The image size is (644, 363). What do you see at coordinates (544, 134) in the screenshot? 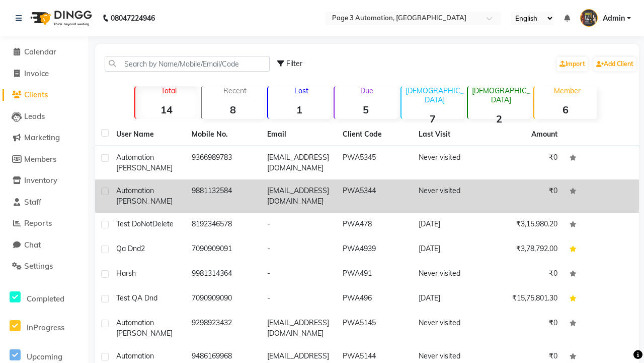
I see `th: Amount` at bounding box center [544, 134].